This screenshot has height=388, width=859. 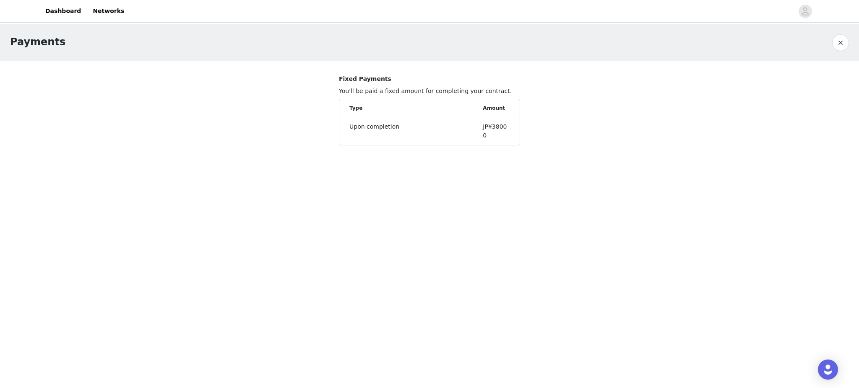 What do you see at coordinates (416, 127) in the screenshot?
I see `div: Upon completion` at bounding box center [416, 127].